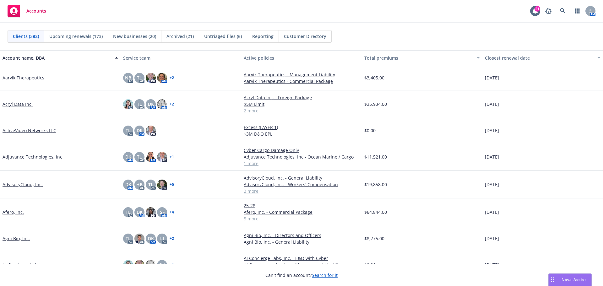 The width and height of the screenshot is (603, 286). Describe the element at coordinates (301, 157) in the screenshot. I see `a: Adjuvance Technologies, Inc - Ocean Marine / Cargo` at that location.